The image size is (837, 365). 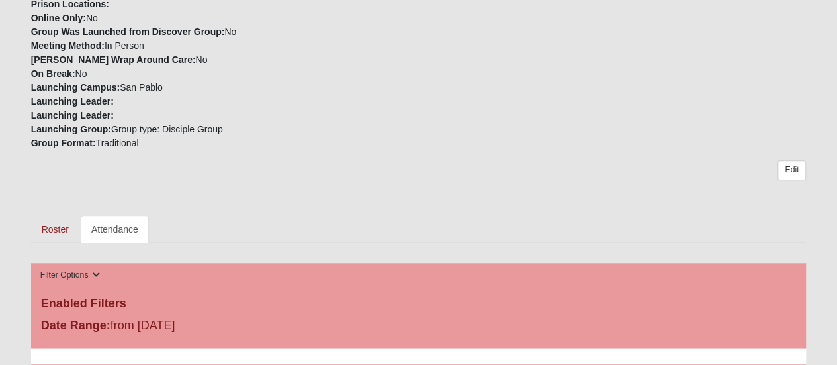 What do you see at coordinates (75, 87) in the screenshot?
I see `strong: Launching Campus:` at bounding box center [75, 87].